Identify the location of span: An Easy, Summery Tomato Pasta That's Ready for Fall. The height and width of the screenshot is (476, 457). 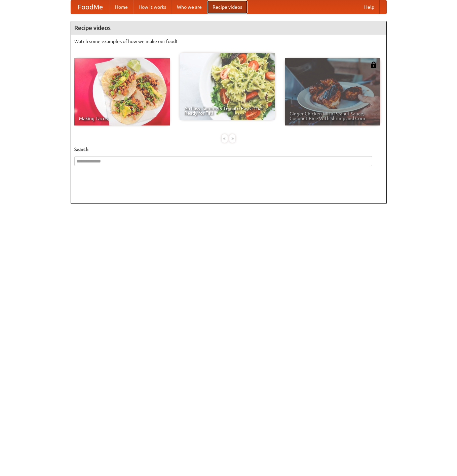
(227, 111).